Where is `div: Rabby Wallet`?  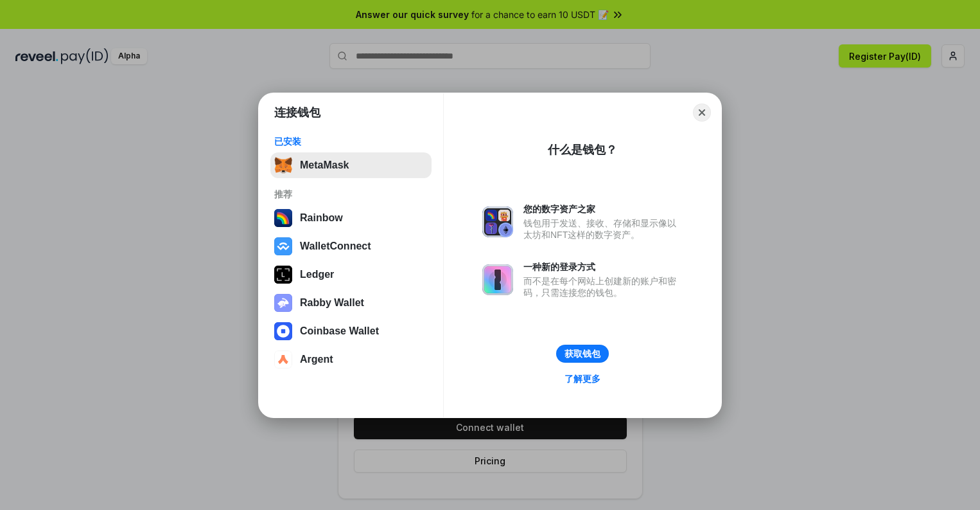 div: Rabby Wallet is located at coordinates (332, 303).